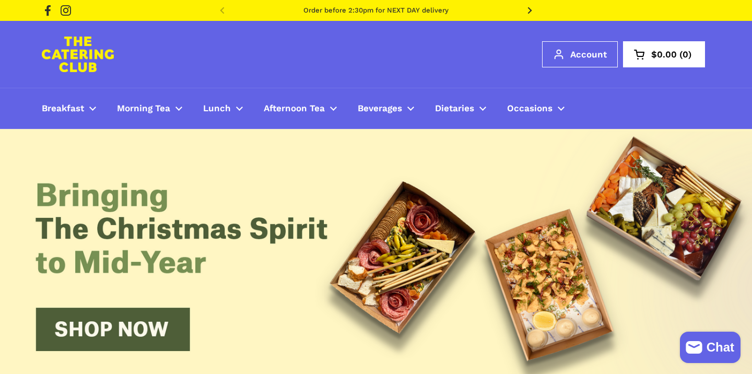 The width and height of the screenshot is (752, 374). What do you see at coordinates (69, 108) in the screenshot?
I see `a: Breakfast` at bounding box center [69, 108].